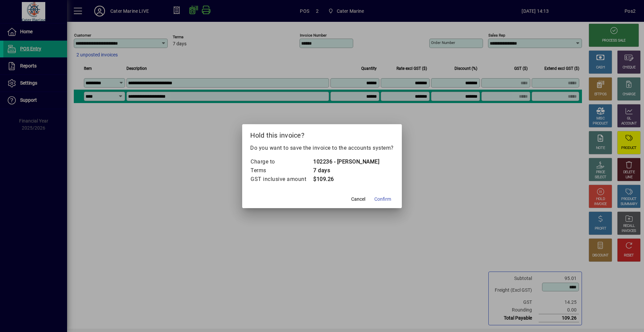 The width and height of the screenshot is (644, 332). I want to click on td: GST inclusive amount, so click(281, 179).